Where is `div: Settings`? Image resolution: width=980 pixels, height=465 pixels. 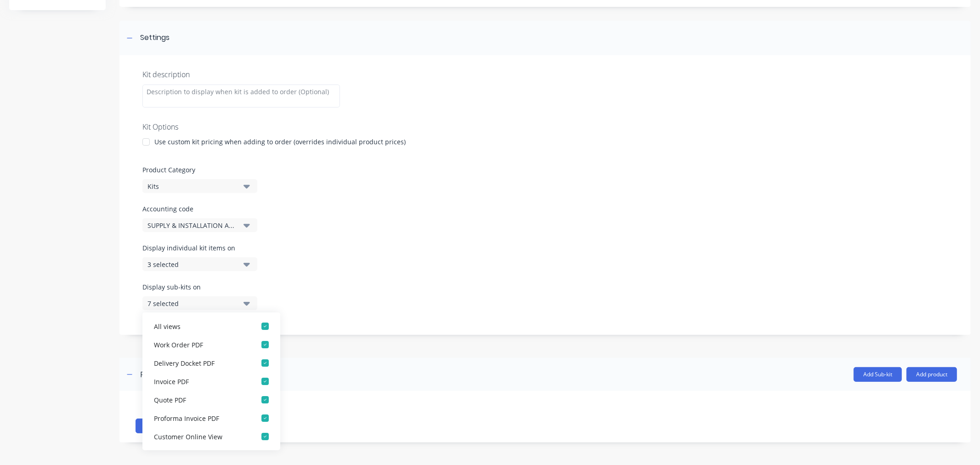
div: Settings is located at coordinates (155, 38).